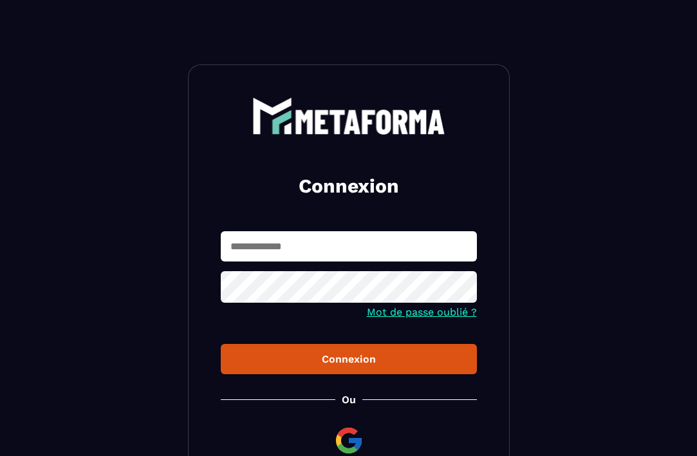 Image resolution: width=697 pixels, height=456 pixels. Describe the element at coordinates (349, 116) in the screenshot. I see `img: logo` at that location.